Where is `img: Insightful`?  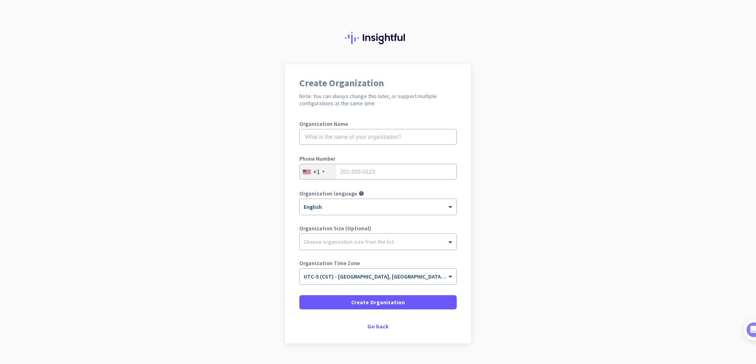 img: Insightful is located at coordinates (378, 38).